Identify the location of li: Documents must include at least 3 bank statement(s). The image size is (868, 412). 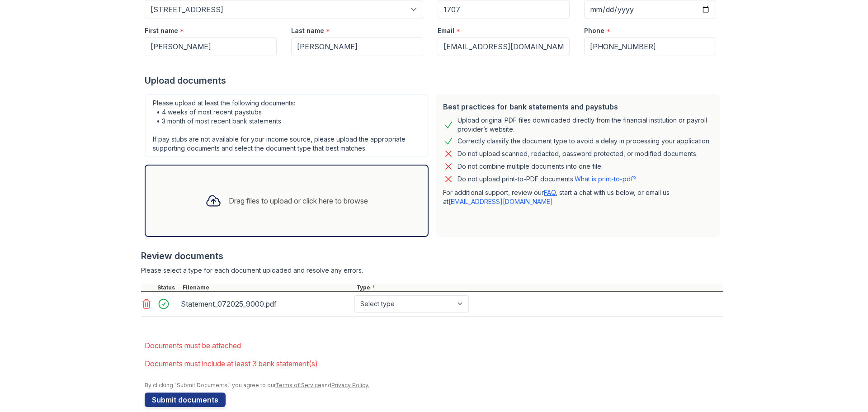
(434, 364).